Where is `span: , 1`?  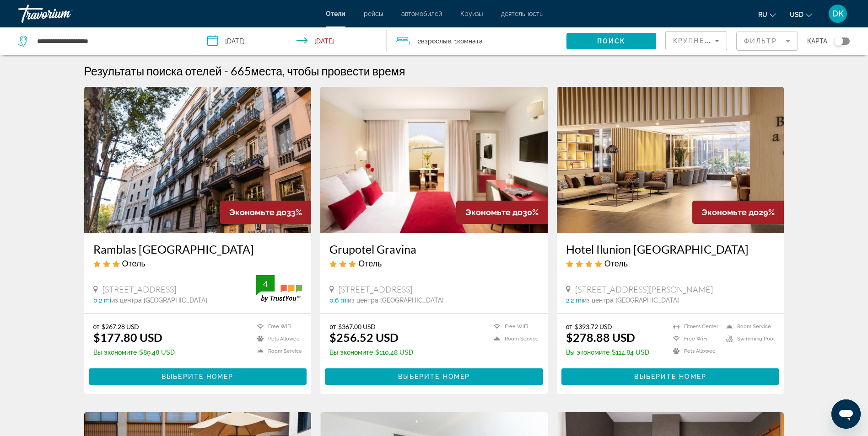 span: , 1 is located at coordinates (467, 41).